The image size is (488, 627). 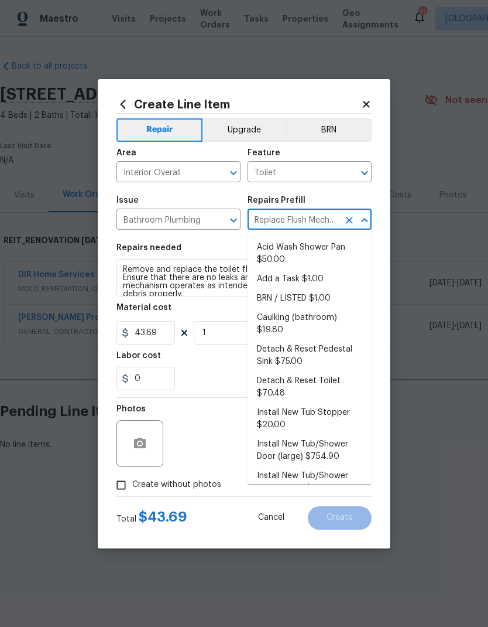 What do you see at coordinates (310, 387) in the screenshot?
I see `li: Detach & Reset Toilet $70.48` at bounding box center [310, 387].